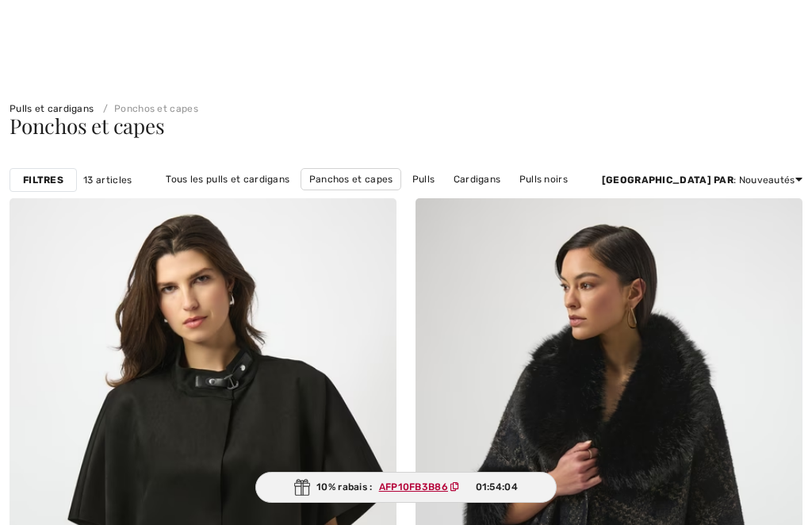 The image size is (812, 525). Describe the element at coordinates (497, 487) in the screenshot. I see `span: 01:54:04` at that location.